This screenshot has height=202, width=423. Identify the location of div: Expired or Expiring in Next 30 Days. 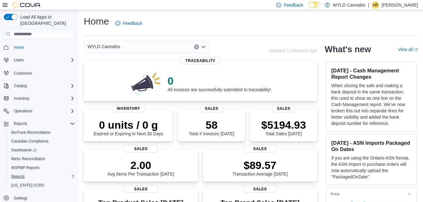
(128, 128).